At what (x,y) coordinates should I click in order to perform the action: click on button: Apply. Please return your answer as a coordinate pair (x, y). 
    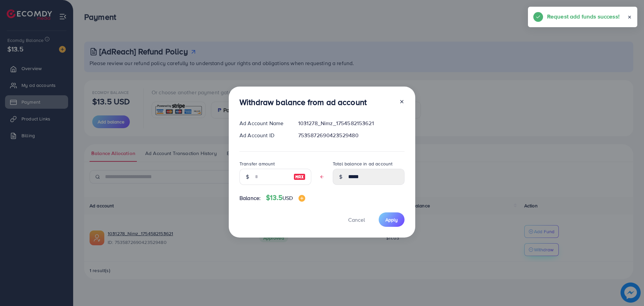
    Looking at the image, I should click on (391, 220).